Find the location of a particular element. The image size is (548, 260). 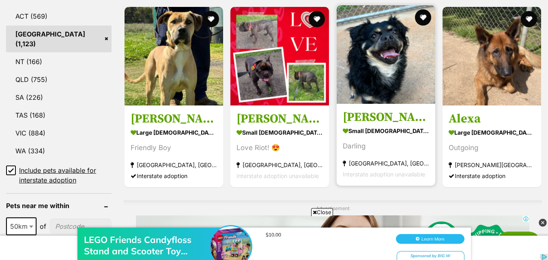

a: VIC (884) is located at coordinates (59, 133).